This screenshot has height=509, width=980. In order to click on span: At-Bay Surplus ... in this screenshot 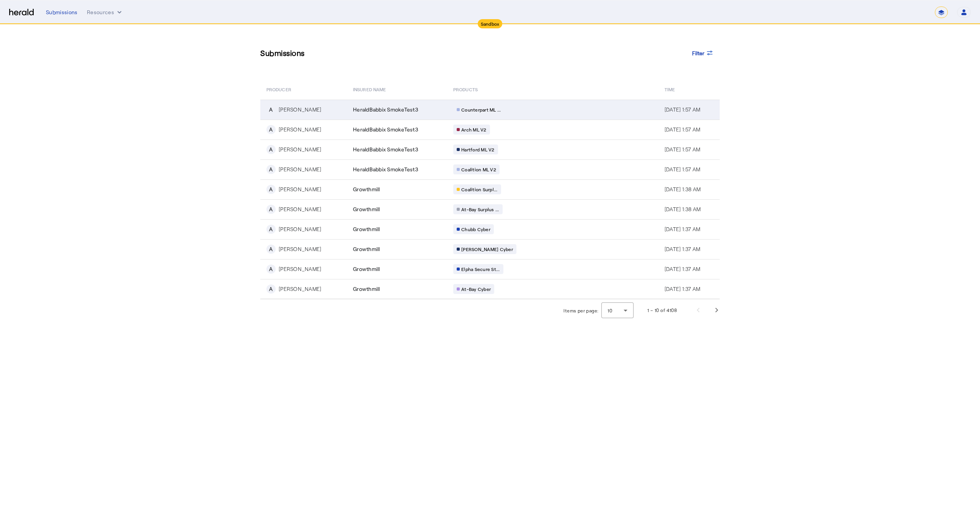, I will do `click(480, 210)`.